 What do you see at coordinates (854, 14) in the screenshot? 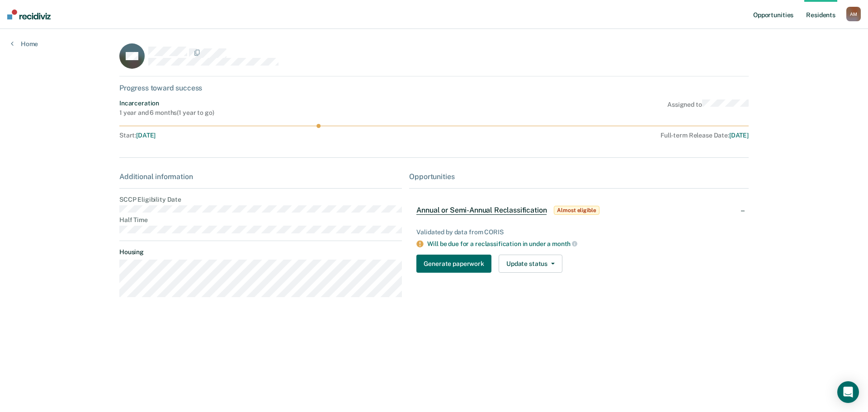
I see `button: AM` at bounding box center [854, 14].